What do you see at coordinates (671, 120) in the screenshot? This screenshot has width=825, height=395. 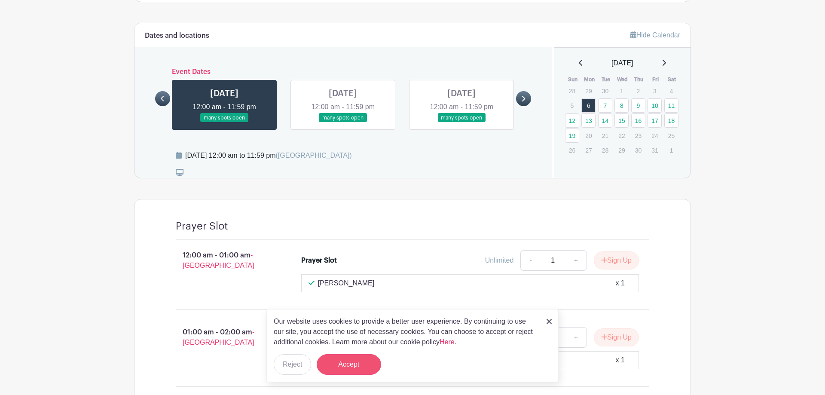 I see `a: 18` at bounding box center [671, 120].